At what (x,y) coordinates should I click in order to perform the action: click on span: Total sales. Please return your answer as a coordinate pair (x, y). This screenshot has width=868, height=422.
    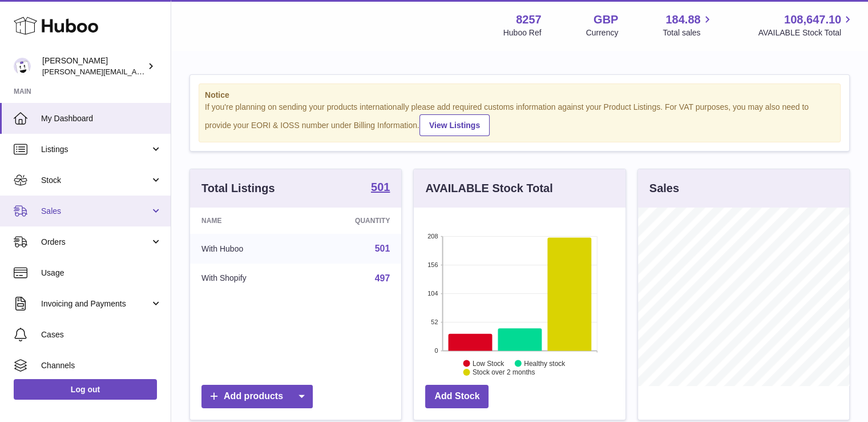
    Looking at the image, I should click on (687, 32).